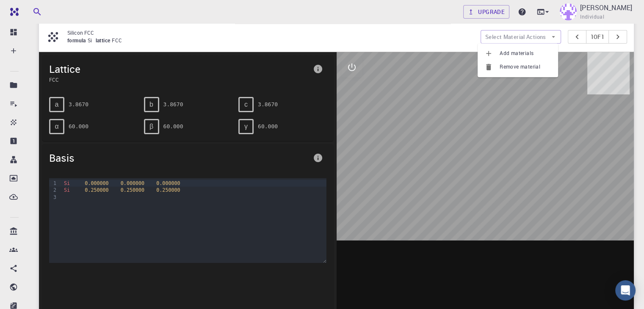  What do you see at coordinates (57, 104) in the screenshot?
I see `span: a` at bounding box center [57, 104].